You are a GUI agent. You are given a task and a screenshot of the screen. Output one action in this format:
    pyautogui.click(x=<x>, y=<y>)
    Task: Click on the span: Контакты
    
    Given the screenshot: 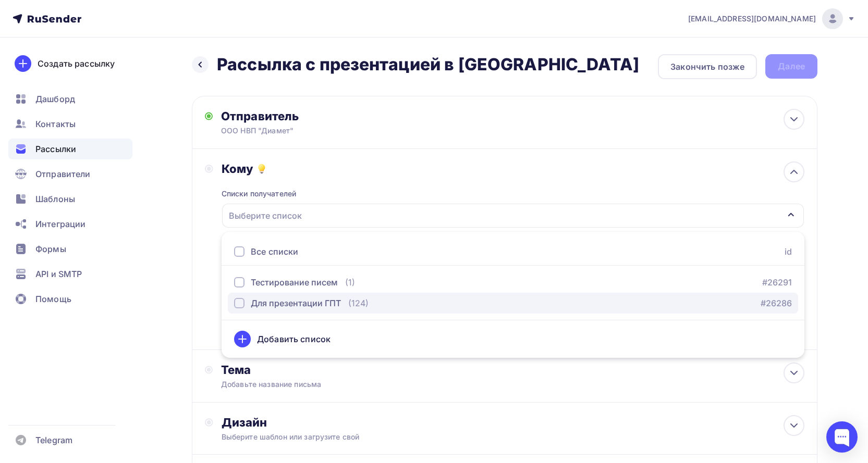 What is the action you would take?
    pyautogui.click(x=55, y=124)
    